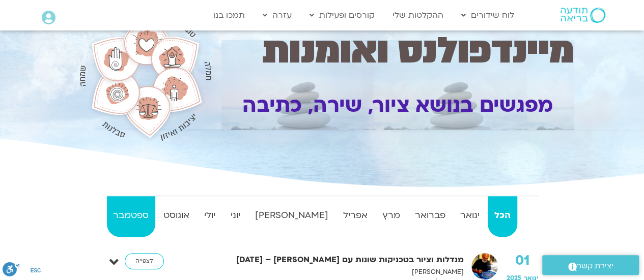  Describe the element at coordinates (595, 266) in the screenshot. I see `span: יצירת קשר` at that location.